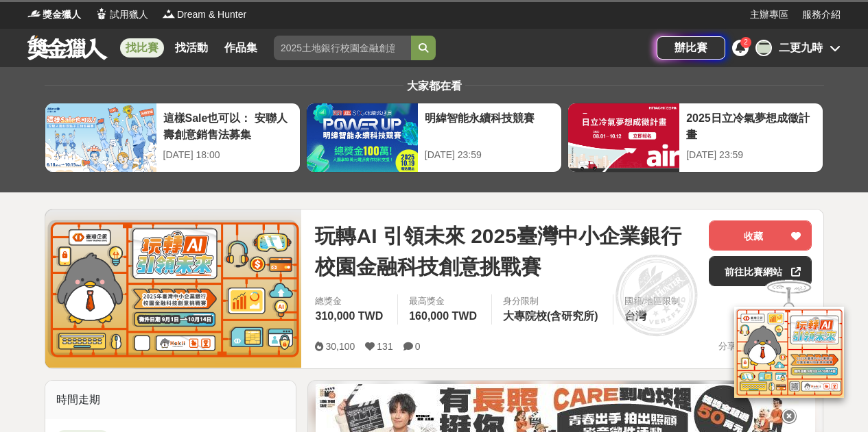 This screenshot has width=868, height=432. I want to click on span: 310,000 TWD, so click(348, 316).